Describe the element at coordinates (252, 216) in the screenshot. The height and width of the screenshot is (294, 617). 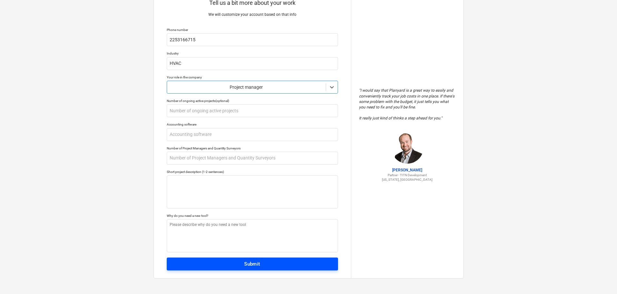
I see `div: Why do you need a new tool?` at that location.